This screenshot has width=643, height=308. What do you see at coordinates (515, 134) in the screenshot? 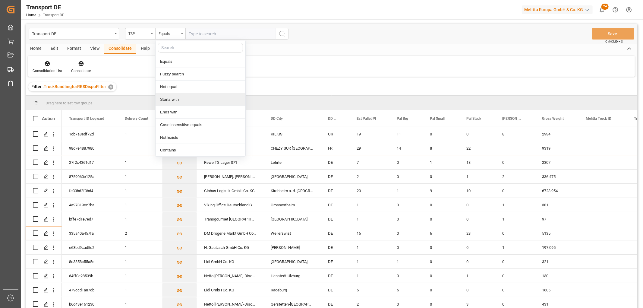
I see `div: 8` at bounding box center [515, 134].